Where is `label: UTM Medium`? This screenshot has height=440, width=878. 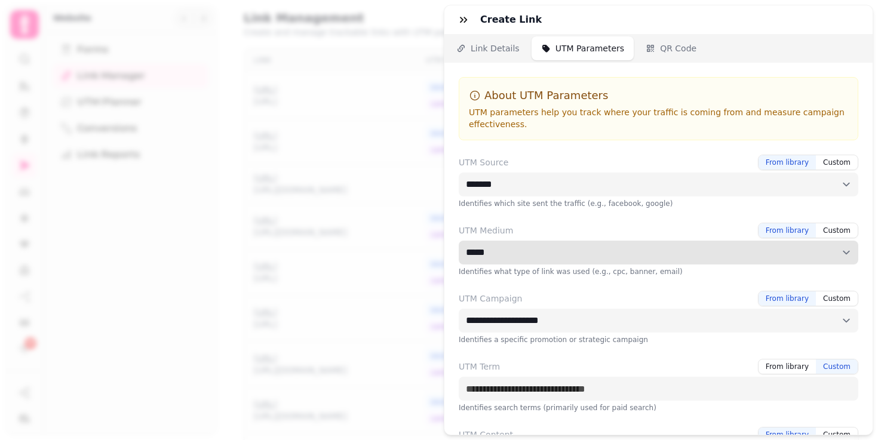 label: UTM Medium is located at coordinates (486, 231).